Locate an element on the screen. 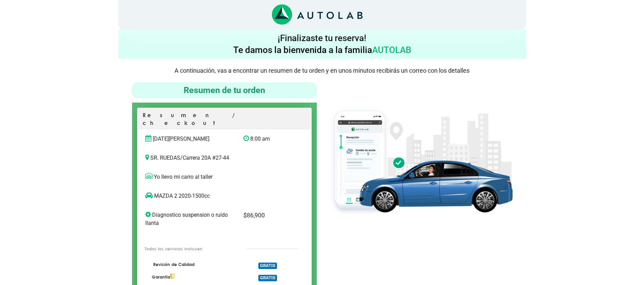  p: Diagnostico suspension o ruido llanta is located at coordinates (189, 219).